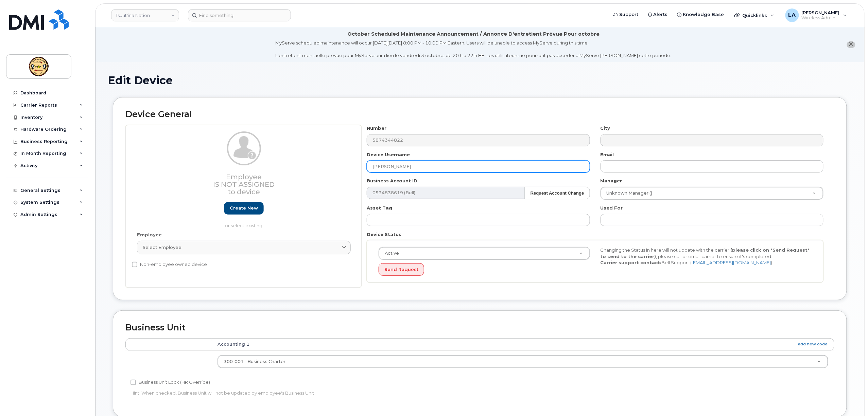 This screenshot has height=416, width=868. What do you see at coordinates (162, 247) in the screenshot?
I see `span: Select employee` at bounding box center [162, 247].